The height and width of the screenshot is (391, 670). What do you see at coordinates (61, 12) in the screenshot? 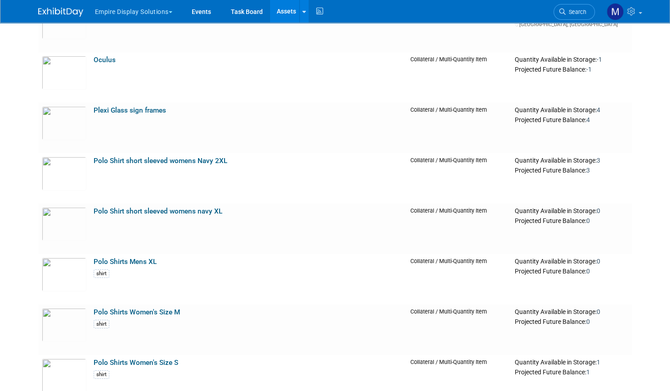
I see `img: ExhibitDay` at bounding box center [61, 12].